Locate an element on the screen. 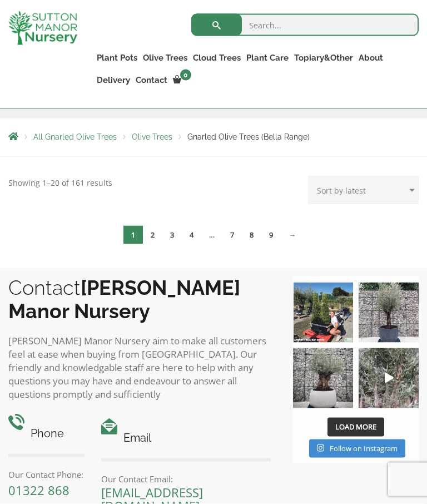  p: Showing 1–20 of 161 results is located at coordinates (60, 183).